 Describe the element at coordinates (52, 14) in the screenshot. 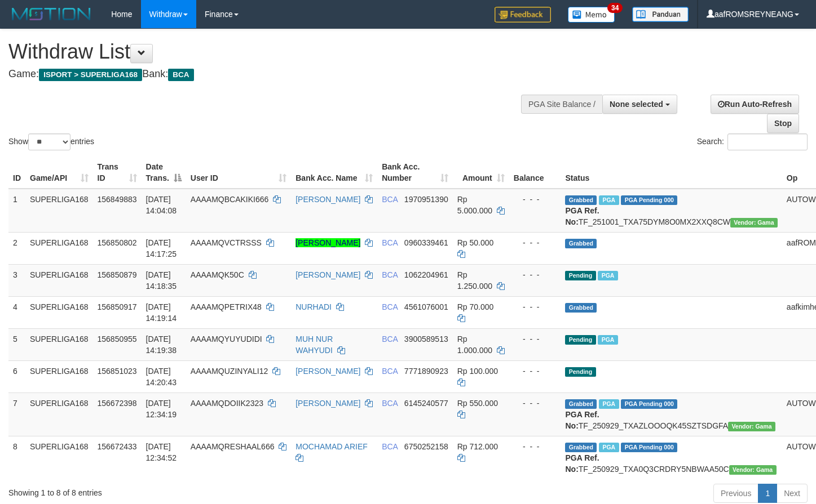

I see `img: MOTION_logo.png` at that location.